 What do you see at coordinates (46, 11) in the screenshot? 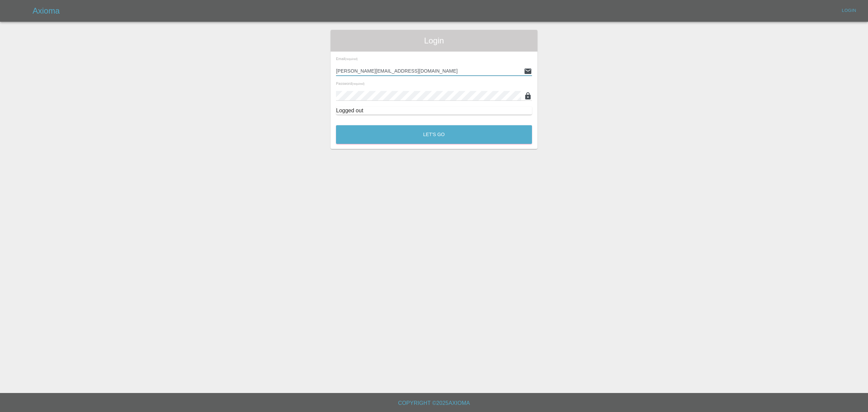
I see `h5: Axioma` at bounding box center [46, 11].